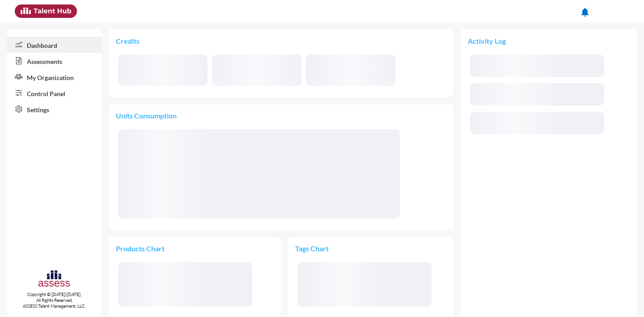  What do you see at coordinates (54, 93) in the screenshot?
I see `a: Control Panel` at bounding box center [54, 93].